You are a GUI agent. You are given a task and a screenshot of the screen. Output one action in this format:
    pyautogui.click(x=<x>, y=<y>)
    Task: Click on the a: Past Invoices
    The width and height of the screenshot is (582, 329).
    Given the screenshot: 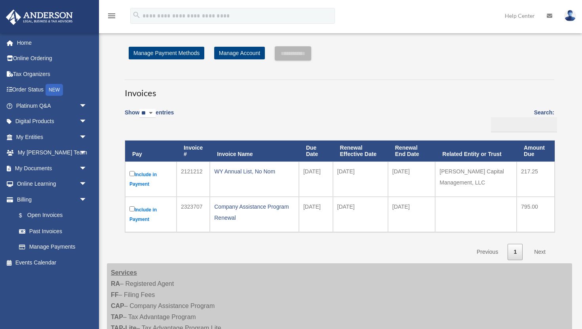 What is the action you would take?
    pyautogui.click(x=53, y=231)
    